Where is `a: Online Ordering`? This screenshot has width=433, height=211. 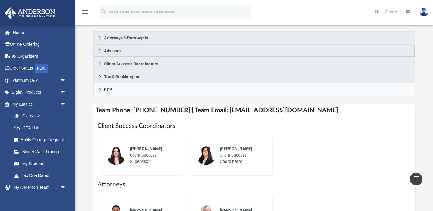 a: Online Ordering is located at coordinates (40, 44).